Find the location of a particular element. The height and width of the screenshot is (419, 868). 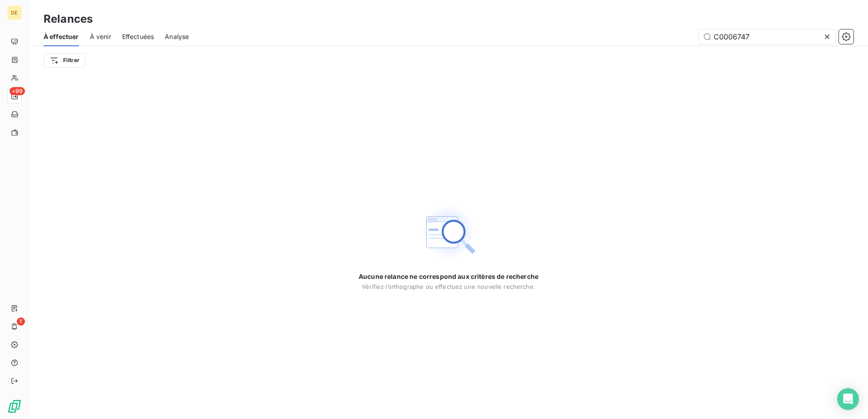

h3: Relances is located at coordinates (68, 19).